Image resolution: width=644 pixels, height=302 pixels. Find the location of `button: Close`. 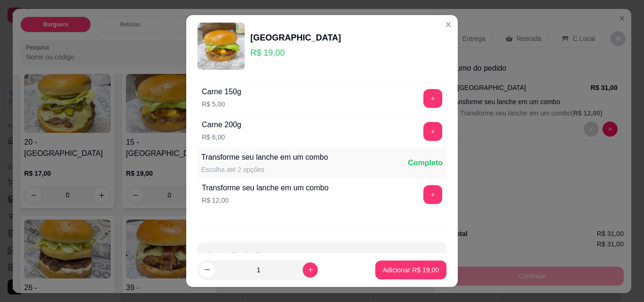

button: Close is located at coordinates (449, 25).